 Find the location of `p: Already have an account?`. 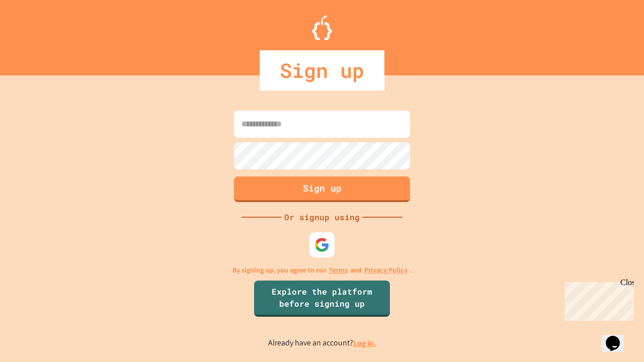

p: Already have an account? is located at coordinates (322, 343).